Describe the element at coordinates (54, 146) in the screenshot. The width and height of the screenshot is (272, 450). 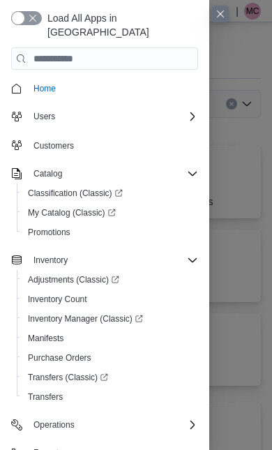
I see `a: Customers` at that location.